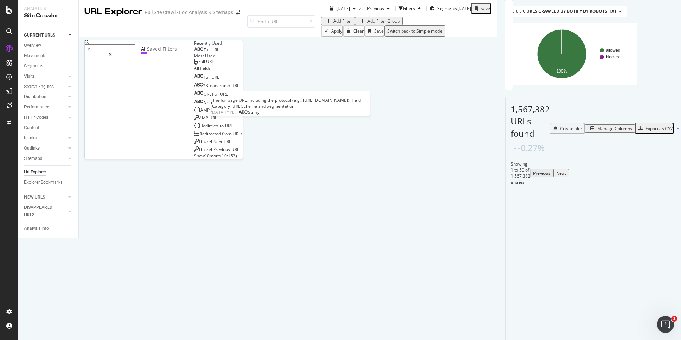 The width and height of the screenshot is (681, 340). I want to click on div: Explorer Bookmarks, so click(43, 182).